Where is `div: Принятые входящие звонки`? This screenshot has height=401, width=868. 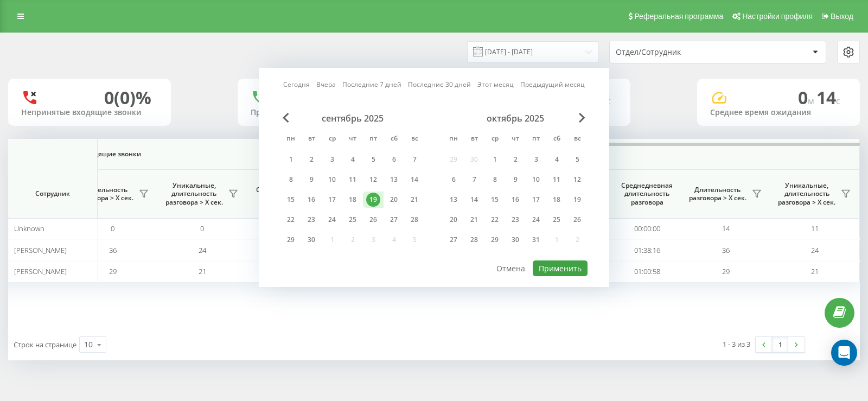 div: Принятые входящие звонки is located at coordinates (319, 112).